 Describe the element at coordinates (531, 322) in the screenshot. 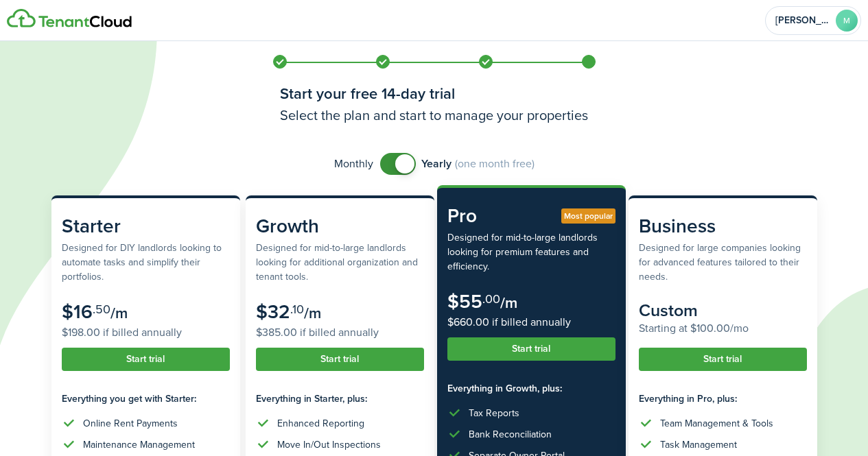

I see `subscription-pricing-card-price-annual: $660.00 if billed annually` at that location.